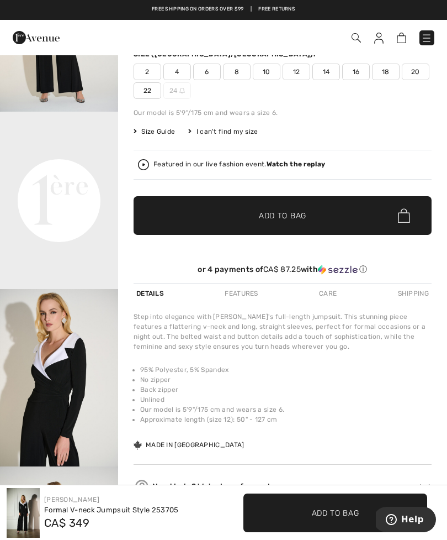 This screenshot has height=540, width=447. Describe the element at coordinates (328, 293) in the screenshot. I see `div: Care` at that location.